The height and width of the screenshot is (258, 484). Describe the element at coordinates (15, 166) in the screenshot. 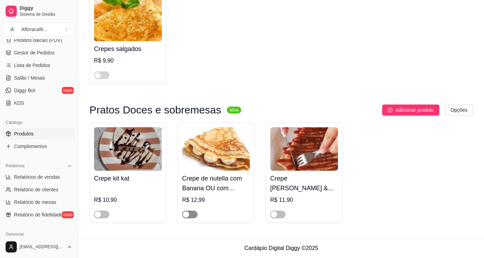

I see `span: Relatórios` at that location.